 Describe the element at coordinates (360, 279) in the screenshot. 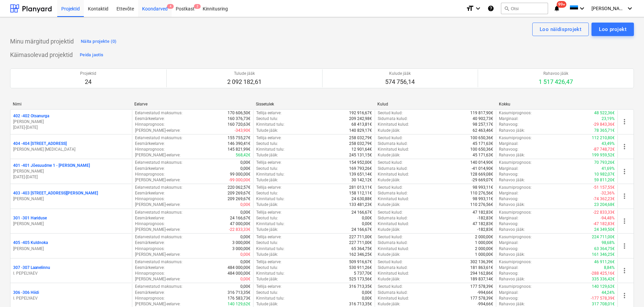

I see `p: 525 173,56€` at that location.